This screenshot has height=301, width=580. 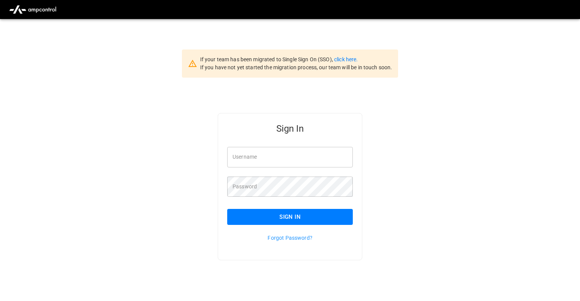 What do you see at coordinates (267, 59) in the screenshot?
I see `span: If your team has been migrated to Single Sign On (SSO),` at bounding box center [267, 59].